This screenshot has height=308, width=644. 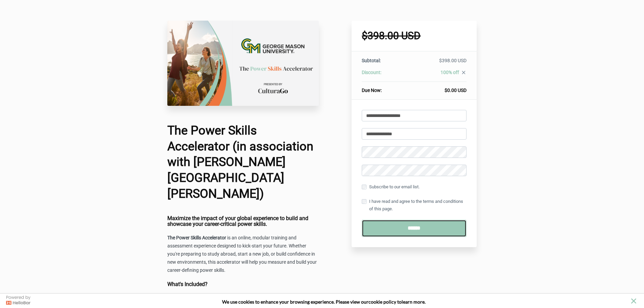 I want to click on span: Subtotal:, so click(x=371, y=60).